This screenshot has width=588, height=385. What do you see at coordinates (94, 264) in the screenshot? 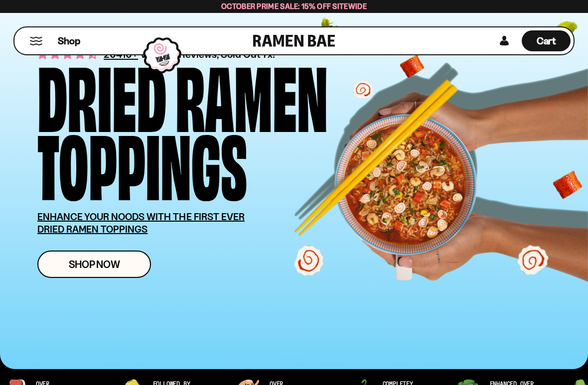
I see `span: Shop Now` at bounding box center [94, 264].